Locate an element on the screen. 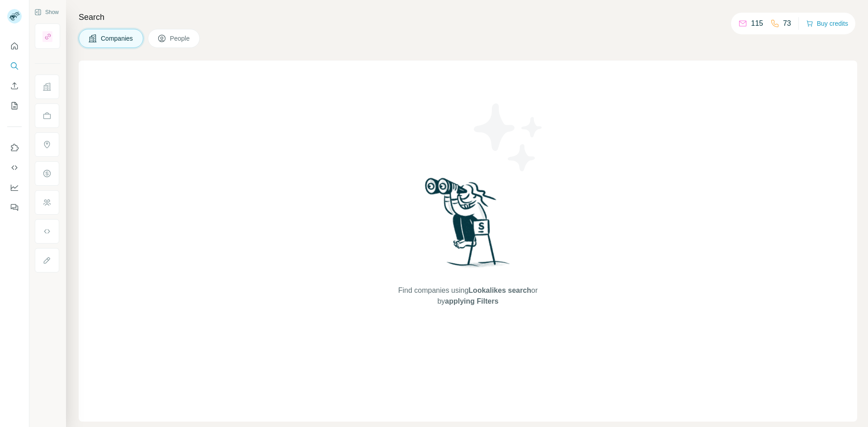  button: Use Surfe on LinkedIn is located at coordinates (15, 148).